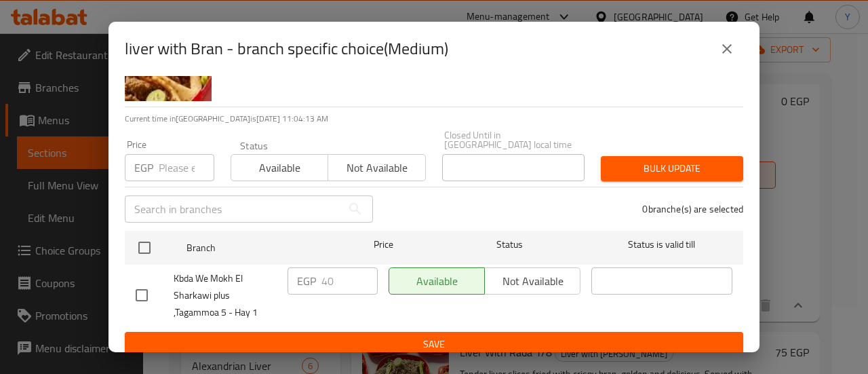 The image size is (868, 374). I want to click on span: Price, so click(383, 244).